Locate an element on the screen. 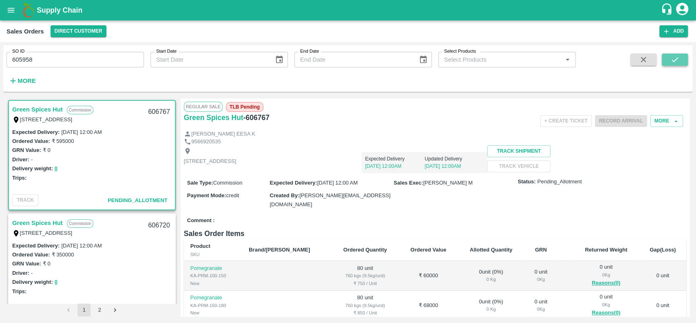  label: End Date is located at coordinates (310, 51).